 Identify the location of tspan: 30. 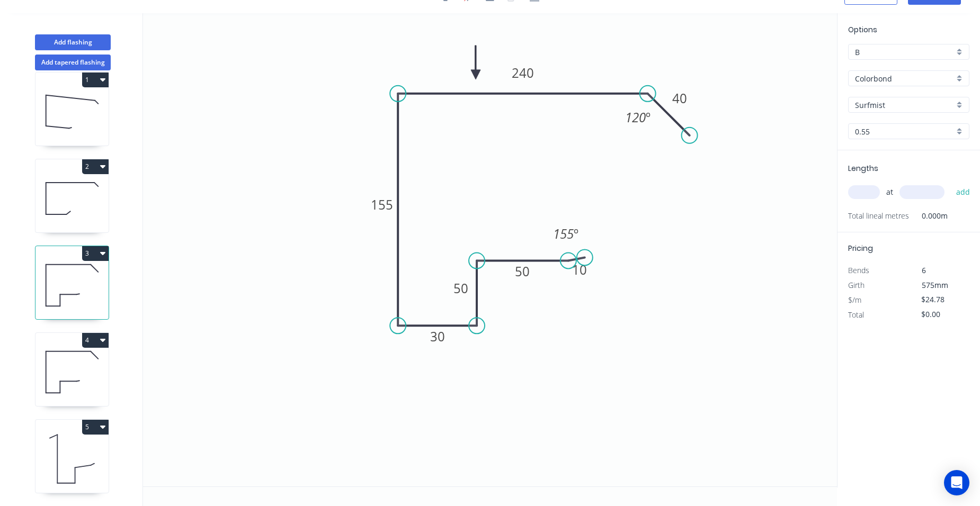
(438, 336).